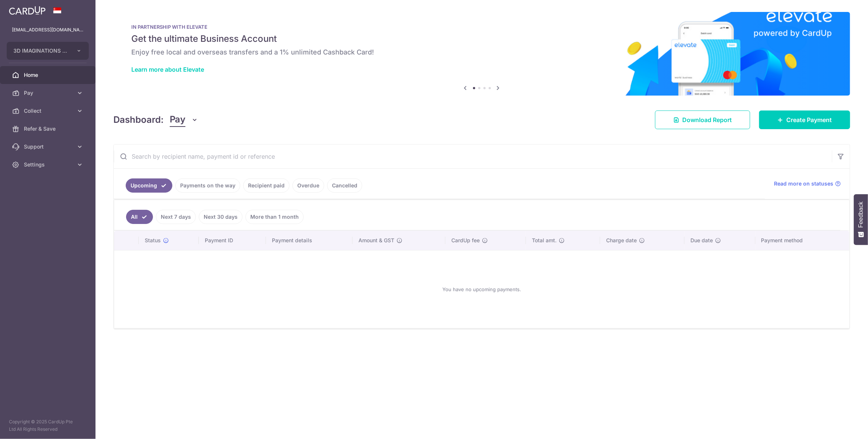 This screenshot has width=868, height=439. I want to click on span: Create Payment, so click(809, 120).